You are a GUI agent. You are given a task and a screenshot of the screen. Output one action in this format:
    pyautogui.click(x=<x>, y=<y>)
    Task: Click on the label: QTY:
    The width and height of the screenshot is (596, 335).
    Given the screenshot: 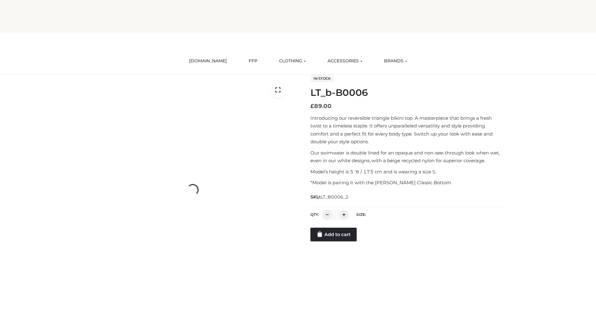 What is the action you would take?
    pyautogui.click(x=315, y=214)
    